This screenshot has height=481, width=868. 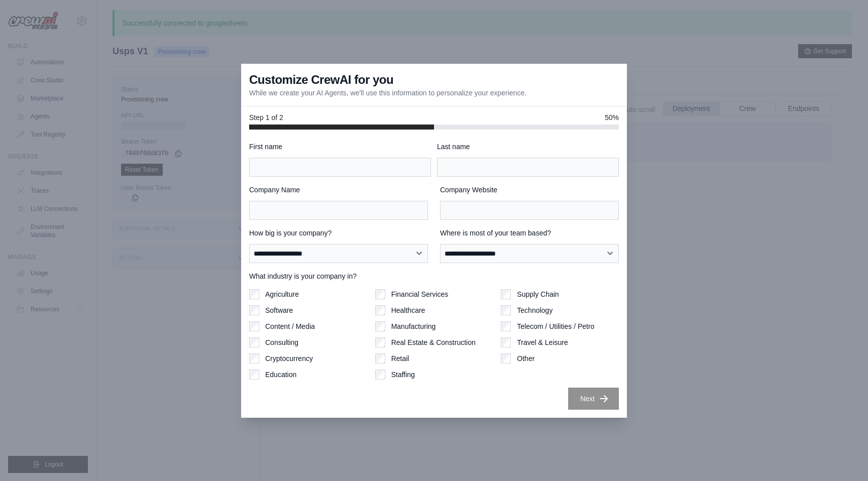 I want to click on label: Travel & Leisure, so click(x=542, y=342).